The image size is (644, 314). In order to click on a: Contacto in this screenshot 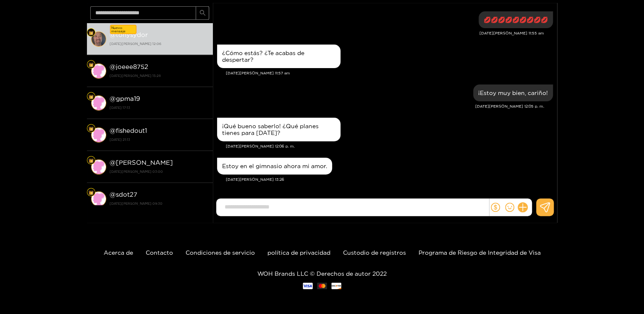, I will do `click(159, 252)`.